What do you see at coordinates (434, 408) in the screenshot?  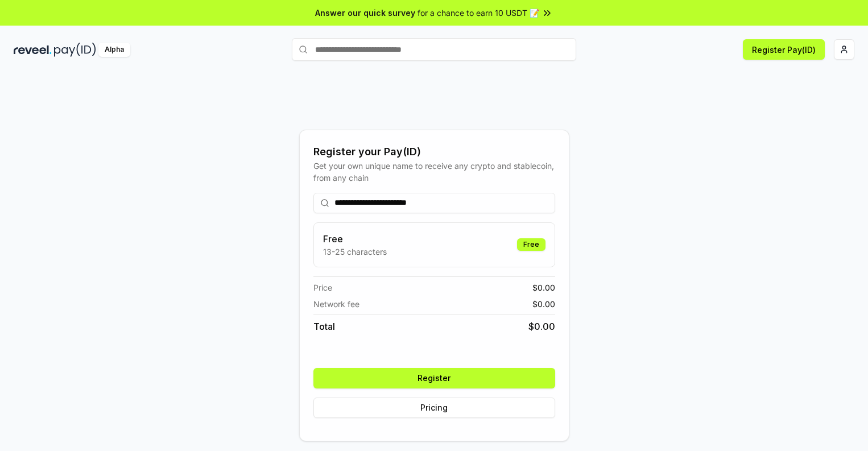 I see `button: Pricing` at bounding box center [434, 408].